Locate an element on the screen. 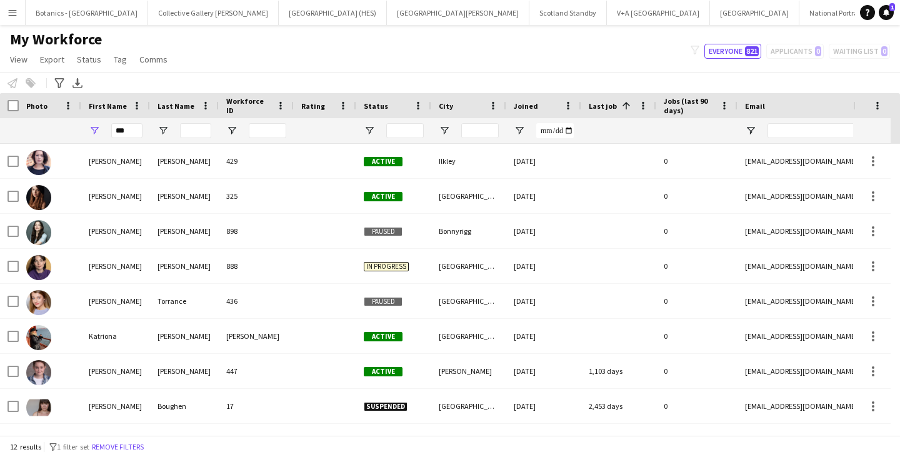  button: Remove filters is located at coordinates (117, 447).